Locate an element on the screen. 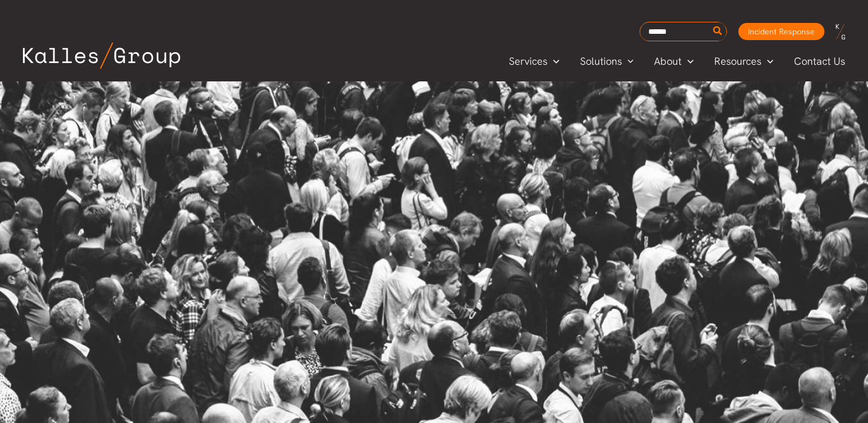 The image size is (868, 423). img: Kalles Group is located at coordinates (102, 55).